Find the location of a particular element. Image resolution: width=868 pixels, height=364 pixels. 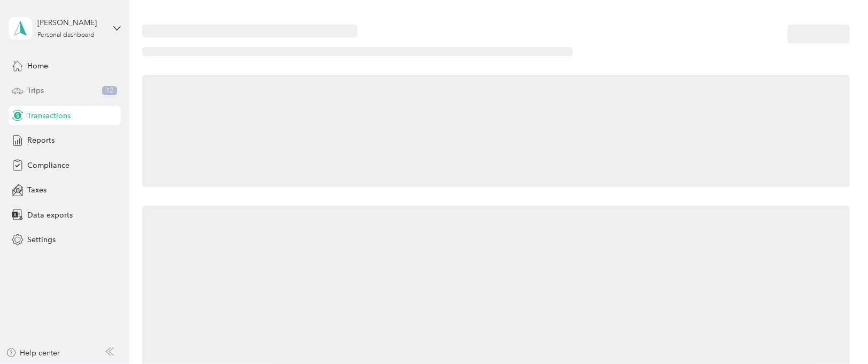

span: Home is located at coordinates (37, 65).